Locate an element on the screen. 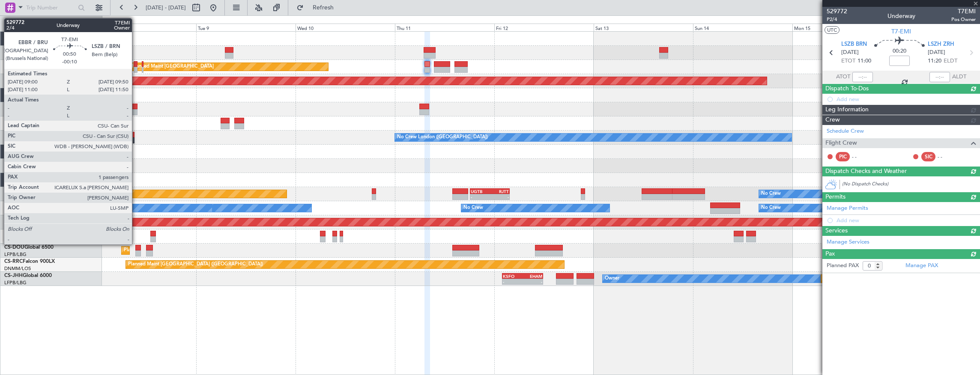 The height and width of the screenshot is (375, 980). div: RJTT is located at coordinates (499, 192).